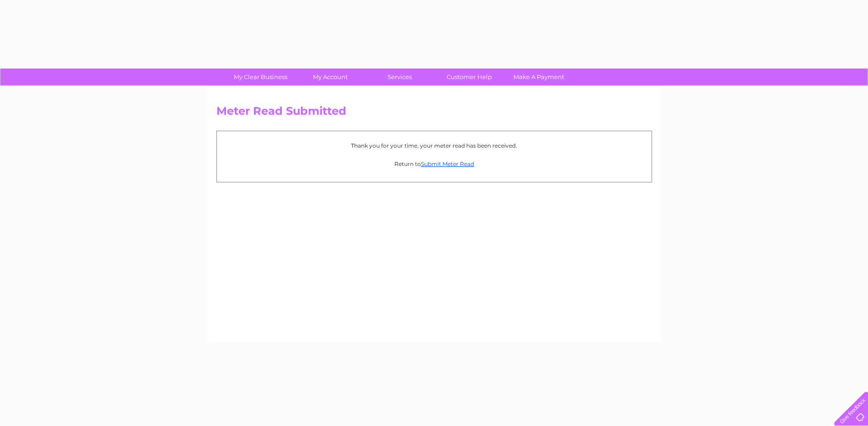 This screenshot has width=868, height=426. What do you see at coordinates (447, 164) in the screenshot?
I see `a: Submit Meter Read` at bounding box center [447, 164].